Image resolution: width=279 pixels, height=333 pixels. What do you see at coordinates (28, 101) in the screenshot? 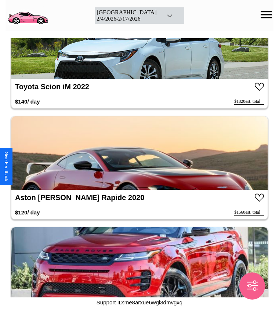
I see `h3: $ 140 / day` at bounding box center [28, 101].